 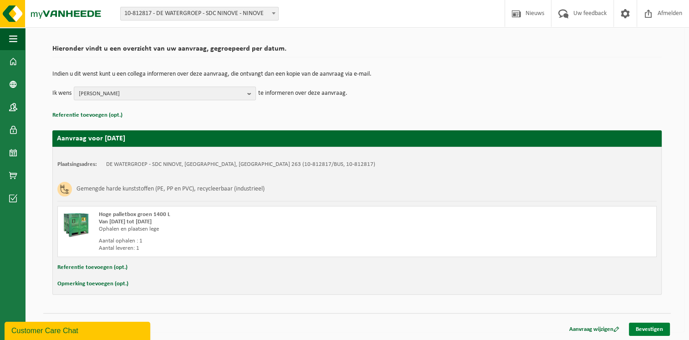 What do you see at coordinates (77, 164) in the screenshot?
I see `strong: Plaatsingsadres:` at bounding box center [77, 164].